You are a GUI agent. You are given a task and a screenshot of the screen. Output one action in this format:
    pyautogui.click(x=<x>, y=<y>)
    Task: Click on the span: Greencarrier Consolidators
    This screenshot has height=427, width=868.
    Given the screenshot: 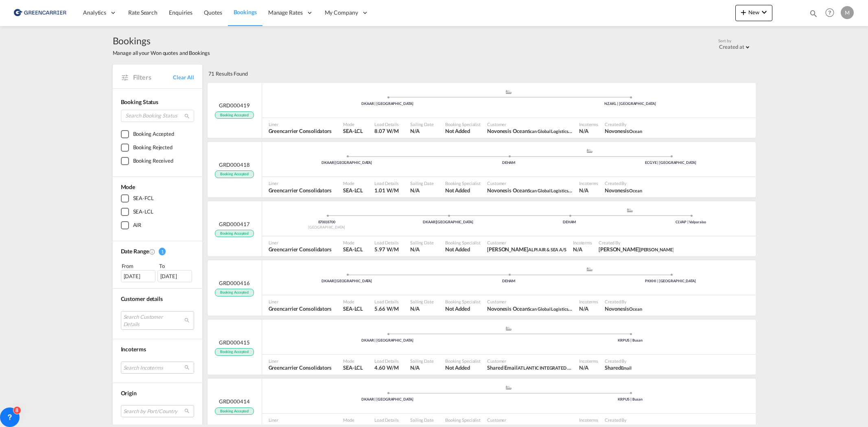 What is the action you would take?
    pyautogui.click(x=300, y=131)
    